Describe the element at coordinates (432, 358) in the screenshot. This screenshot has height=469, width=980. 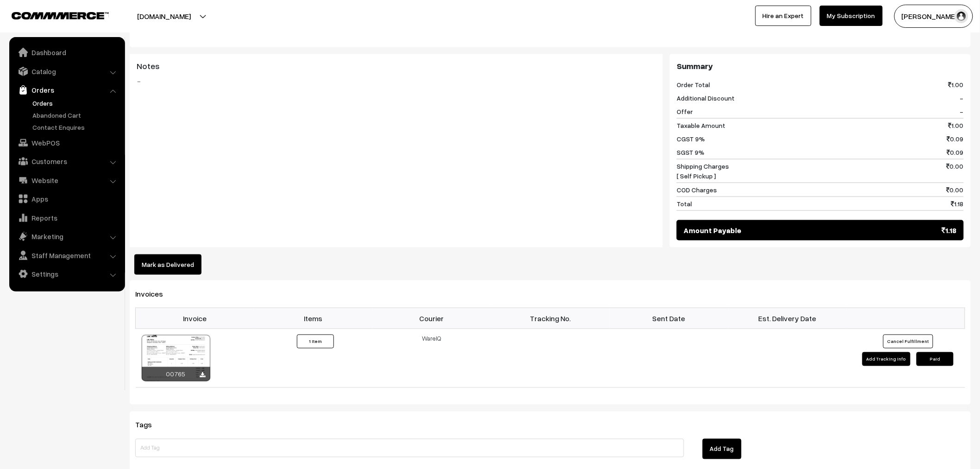
I see `td: WareIQ` at that location.